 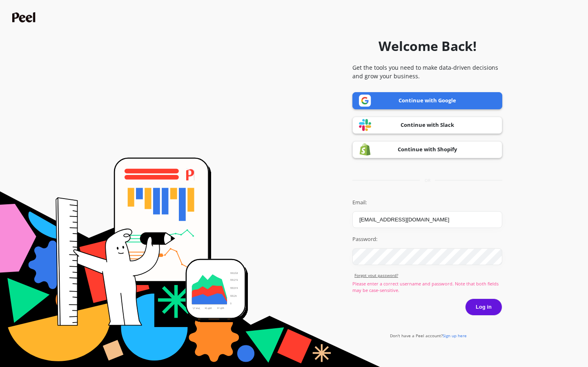 I want to click on label: Email:, so click(x=427, y=203).